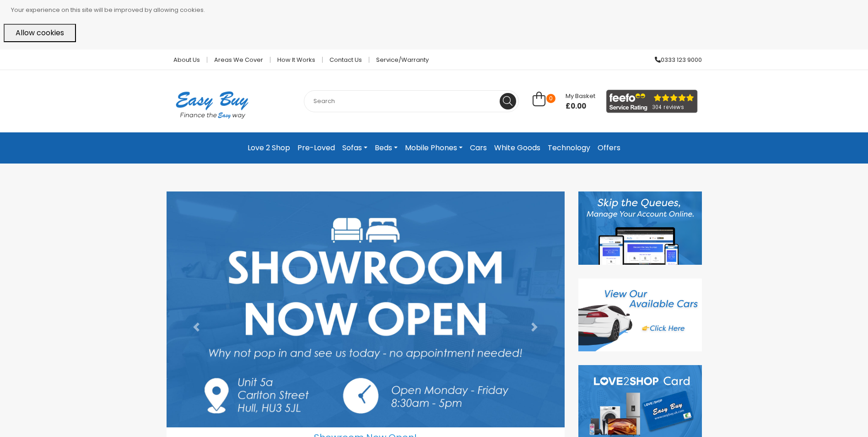 The image size is (868, 437). What do you see at coordinates (411, 101) in the screenshot?
I see `input: Search` at bounding box center [411, 101].